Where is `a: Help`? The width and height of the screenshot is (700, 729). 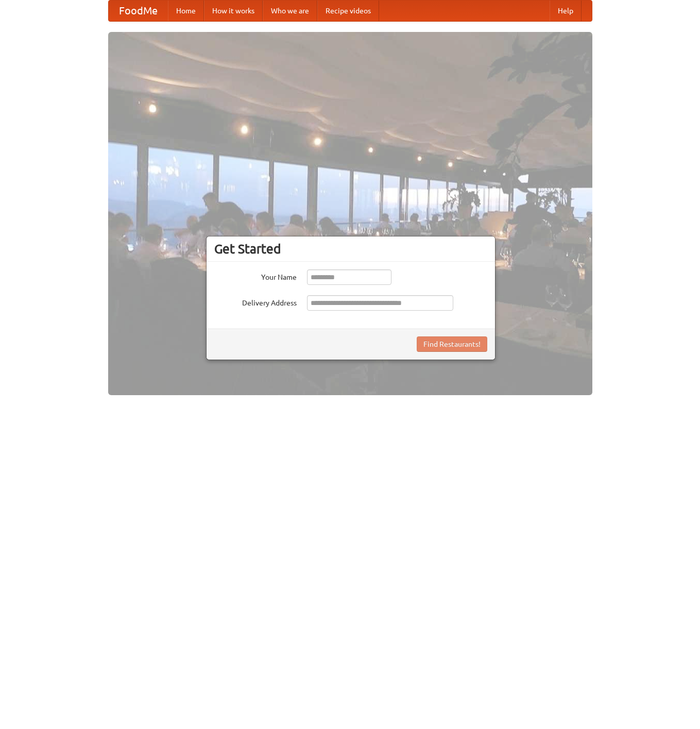
a: Help is located at coordinates (566, 11).